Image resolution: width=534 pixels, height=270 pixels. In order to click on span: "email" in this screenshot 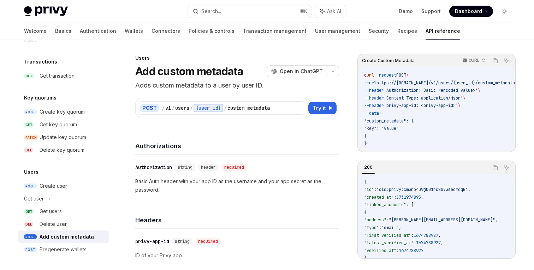, I will do `click(390, 228)`.